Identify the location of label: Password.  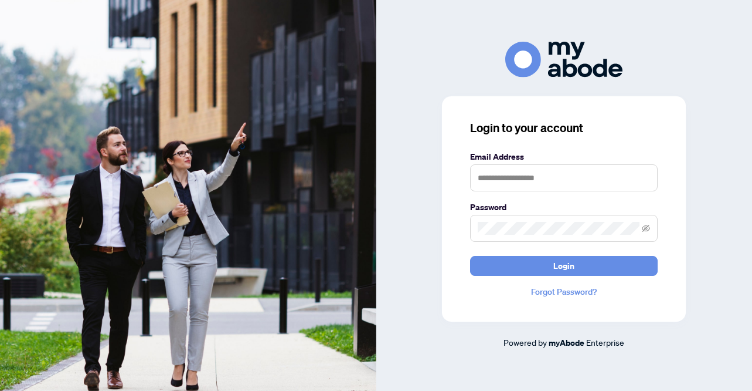
(564, 207).